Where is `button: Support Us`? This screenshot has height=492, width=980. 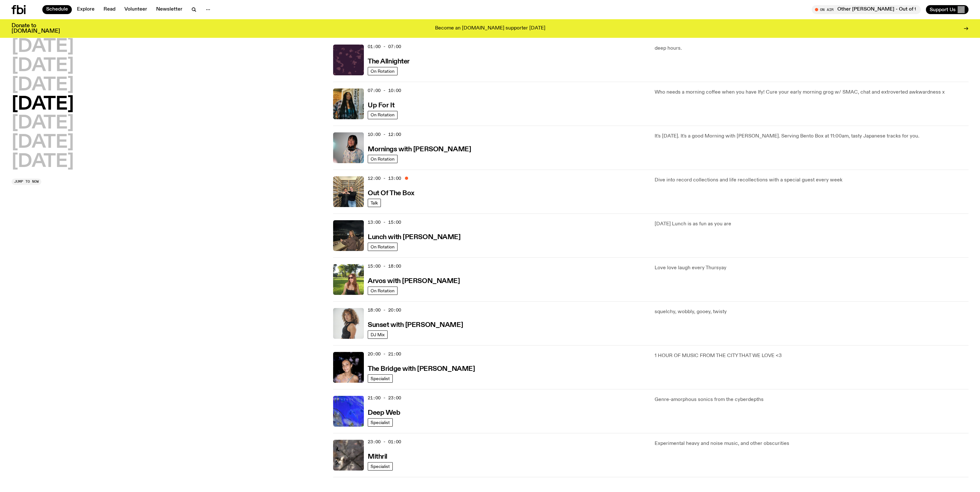 button: Support Us is located at coordinates (947, 10).